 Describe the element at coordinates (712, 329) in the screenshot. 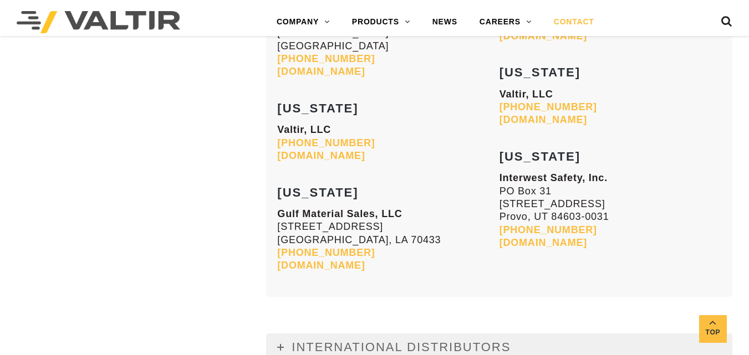

I see `a: Top` at that location.